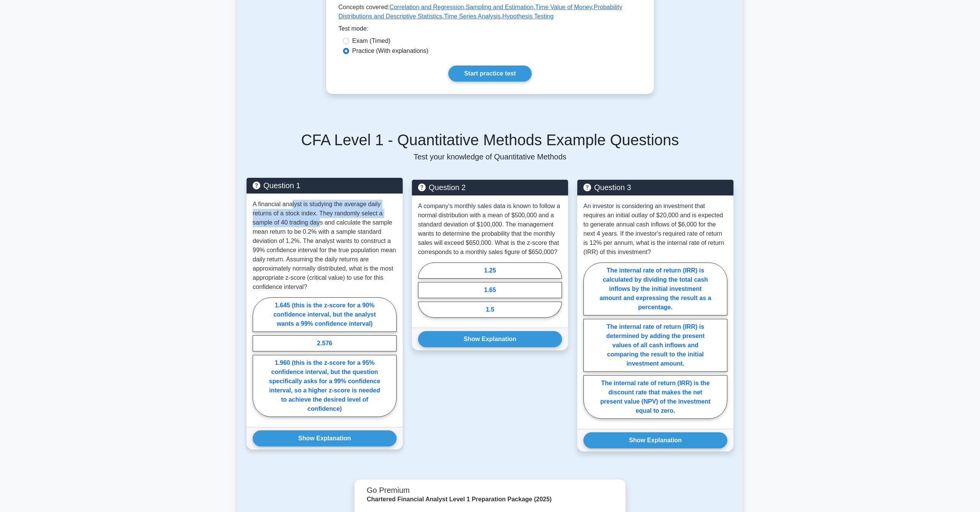  I want to click on label: Practice (With explanations), so click(390, 51).